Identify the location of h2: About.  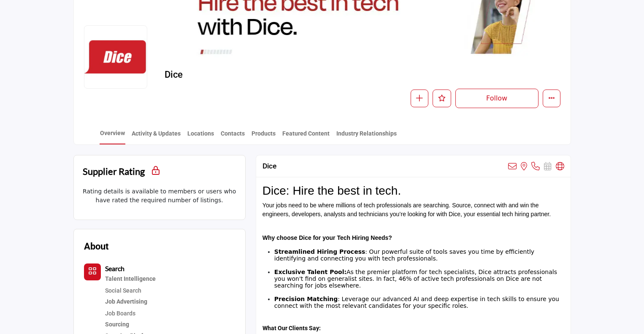
(96, 246).